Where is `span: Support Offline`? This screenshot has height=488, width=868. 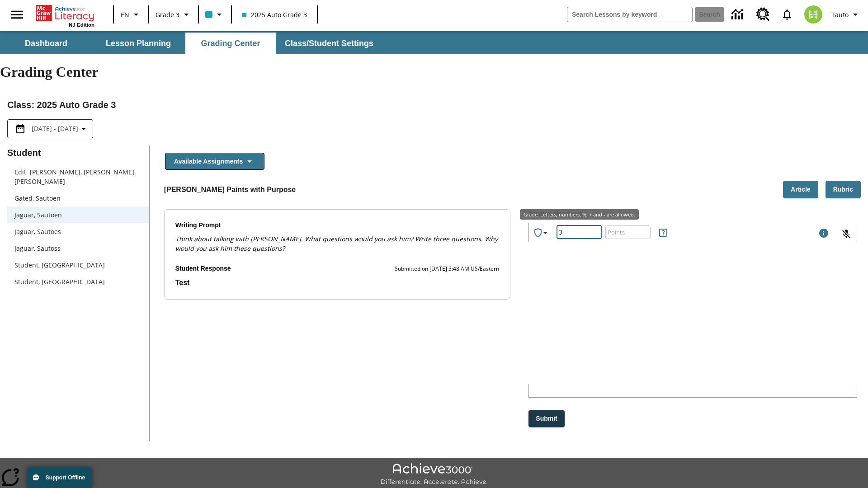
span: Support Offline is located at coordinates (65, 478).